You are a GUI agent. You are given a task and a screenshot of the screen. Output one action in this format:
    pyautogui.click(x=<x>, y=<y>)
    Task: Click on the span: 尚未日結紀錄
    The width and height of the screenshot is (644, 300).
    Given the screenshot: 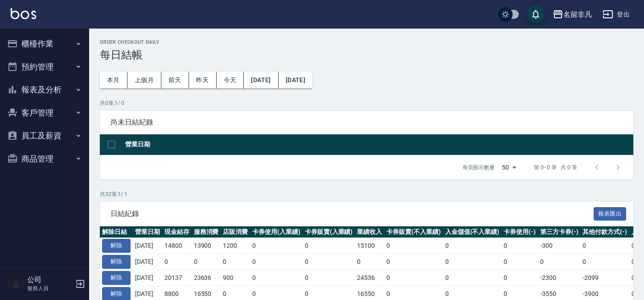 What is the action you would take?
    pyautogui.click(x=366, y=123)
    